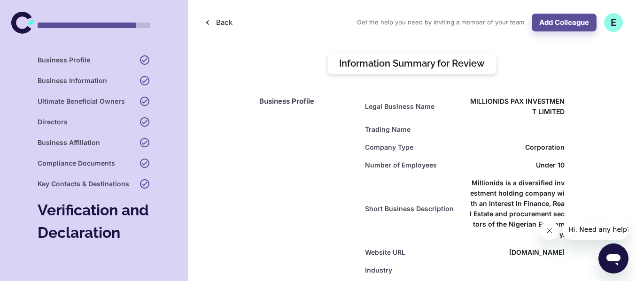 This screenshot has width=636, height=281. I want to click on h6: Number of Employees, so click(401, 165).